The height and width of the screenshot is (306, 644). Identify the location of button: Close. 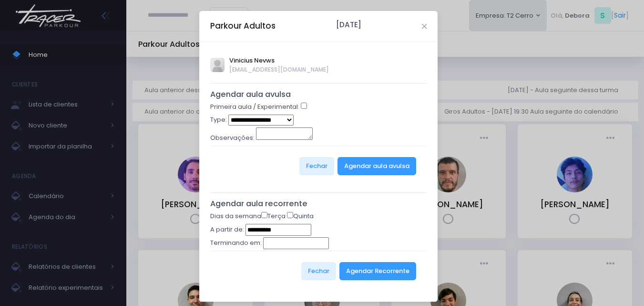
(424, 26).